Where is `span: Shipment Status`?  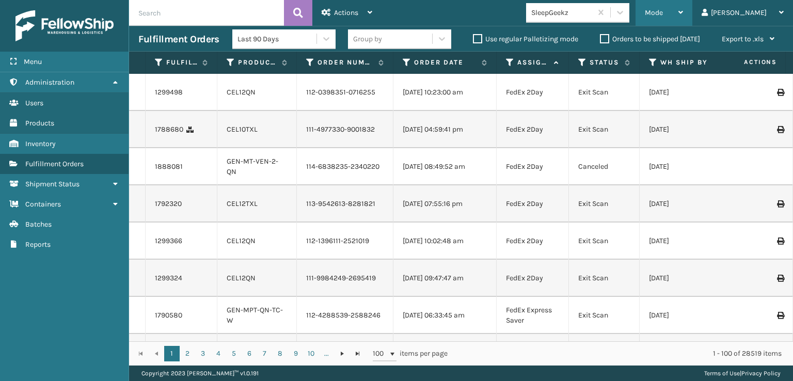 span: Shipment Status is located at coordinates (52, 184).